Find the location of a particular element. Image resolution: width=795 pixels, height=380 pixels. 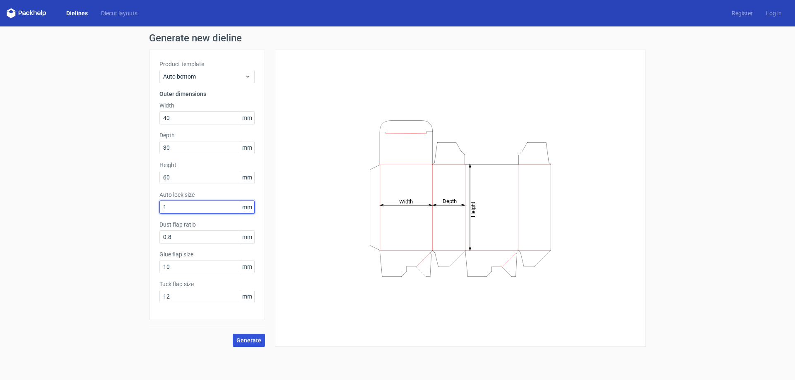

a: Log in is located at coordinates (774, 13).